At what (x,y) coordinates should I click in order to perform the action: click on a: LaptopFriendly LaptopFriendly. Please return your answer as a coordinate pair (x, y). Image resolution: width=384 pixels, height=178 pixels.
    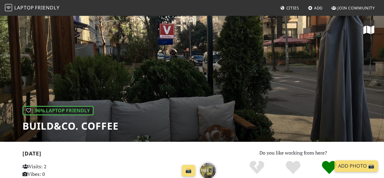
    Looking at the image, I should click on (32, 8).